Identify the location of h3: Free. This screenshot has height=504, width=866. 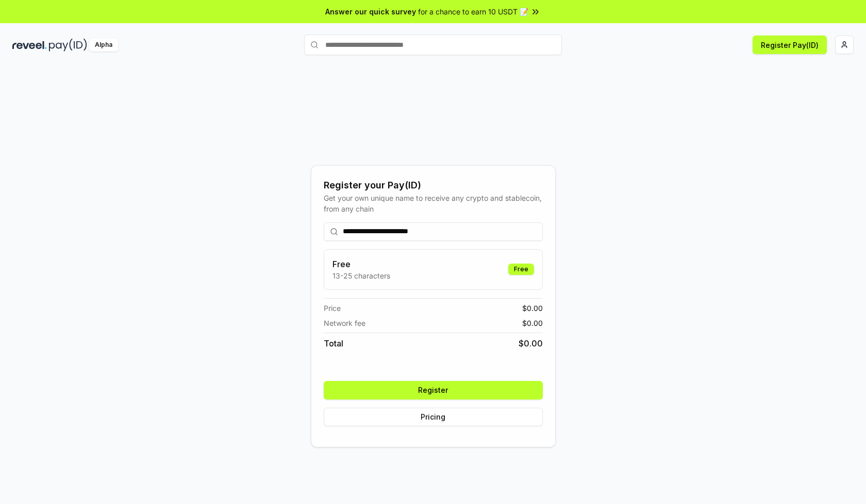
(362, 264).